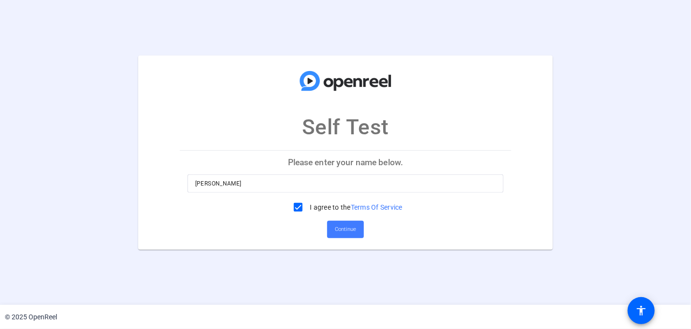 The image size is (691, 329). Describe the element at coordinates (345, 229) in the screenshot. I see `button: Continue` at that location.